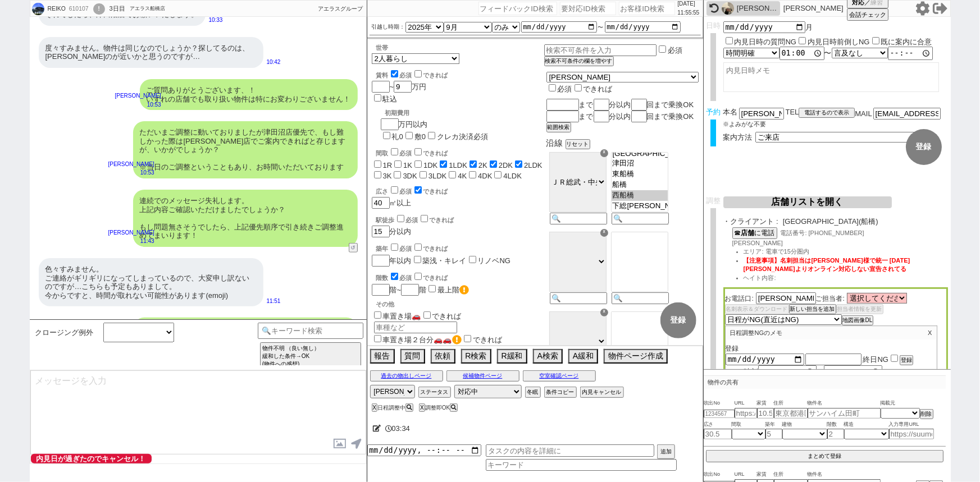 This screenshot has width=980, height=482. What do you see at coordinates (792, 112) in the screenshot?
I see `span: TEL` at bounding box center [792, 112].